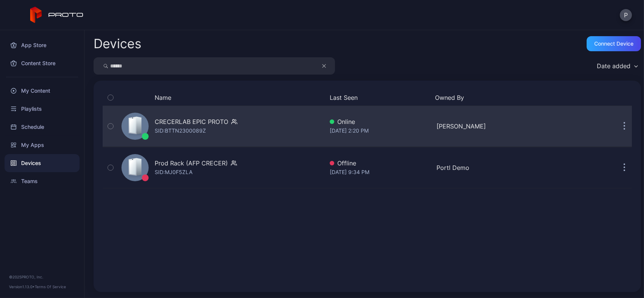  Describe the element at coordinates (614, 66) in the screenshot. I see `div: Date added` at that location.